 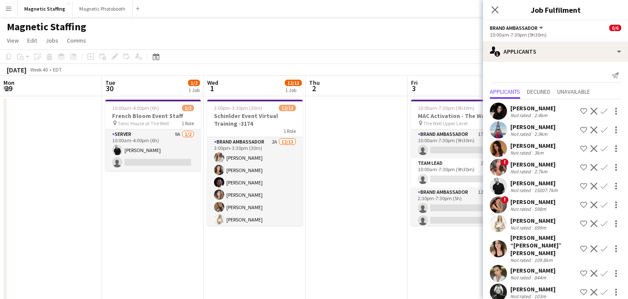 What do you see at coordinates (102, 9) in the screenshot?
I see `button: Magnetic Photobooth` at bounding box center [102, 9].